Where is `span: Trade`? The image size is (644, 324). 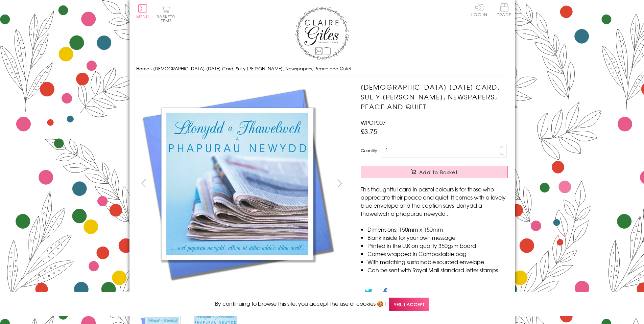 span: Trade is located at coordinates (504, 10).